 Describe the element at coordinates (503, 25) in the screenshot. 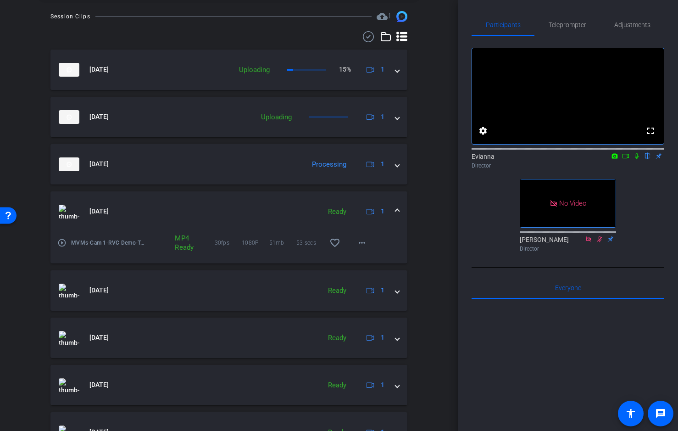

I see `span: Participants` at that location.